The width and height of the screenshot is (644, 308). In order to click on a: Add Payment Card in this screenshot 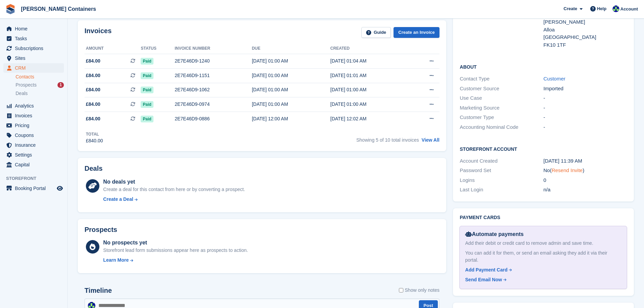, I will do `click(542, 270)`.